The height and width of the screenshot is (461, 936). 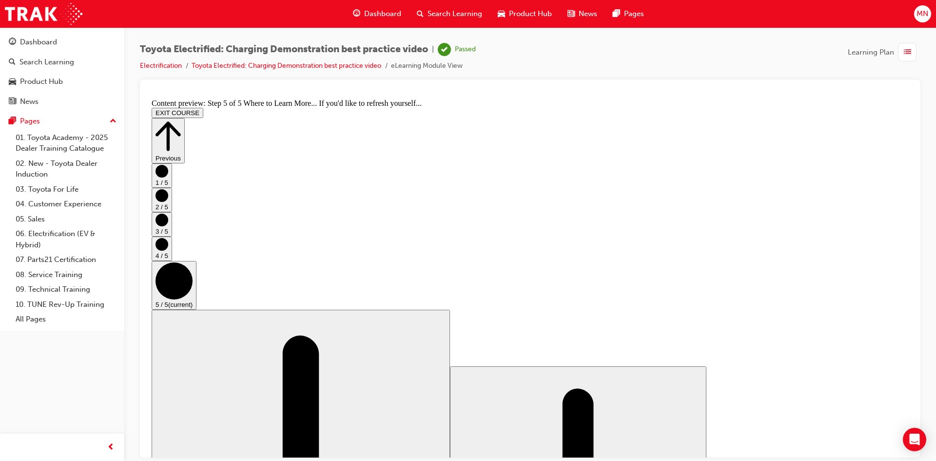 What do you see at coordinates (922, 14) in the screenshot?
I see `button: MN` at bounding box center [922, 14].